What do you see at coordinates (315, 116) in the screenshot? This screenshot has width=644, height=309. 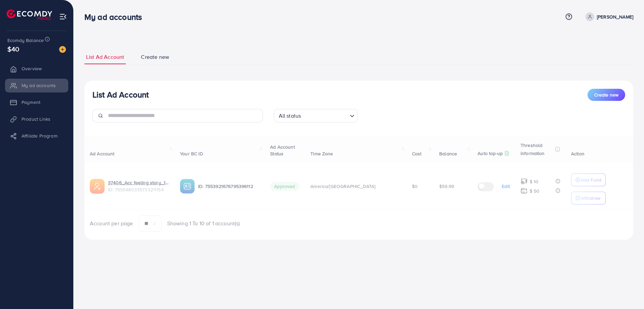 I see `div: Search for option` at bounding box center [315, 116].